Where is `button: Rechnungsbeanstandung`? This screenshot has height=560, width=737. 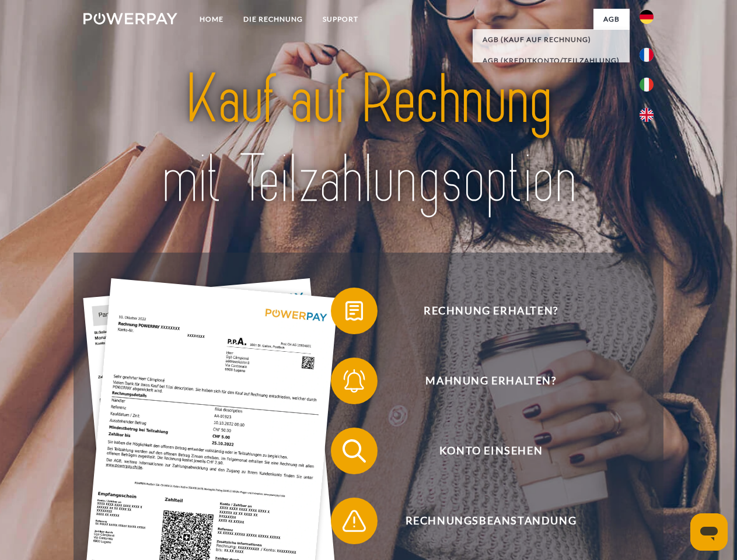 button: Rechnungsbeanstandung is located at coordinates (483, 521).